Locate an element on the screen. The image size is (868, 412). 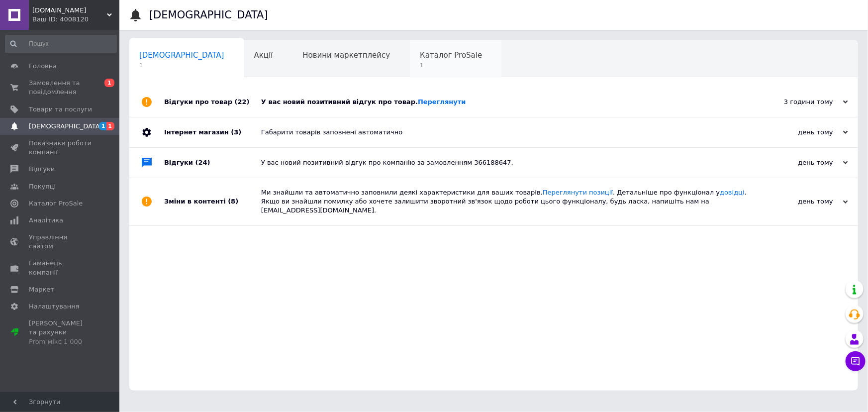
span: Замовлення та повідомлення is located at coordinates (60, 88).